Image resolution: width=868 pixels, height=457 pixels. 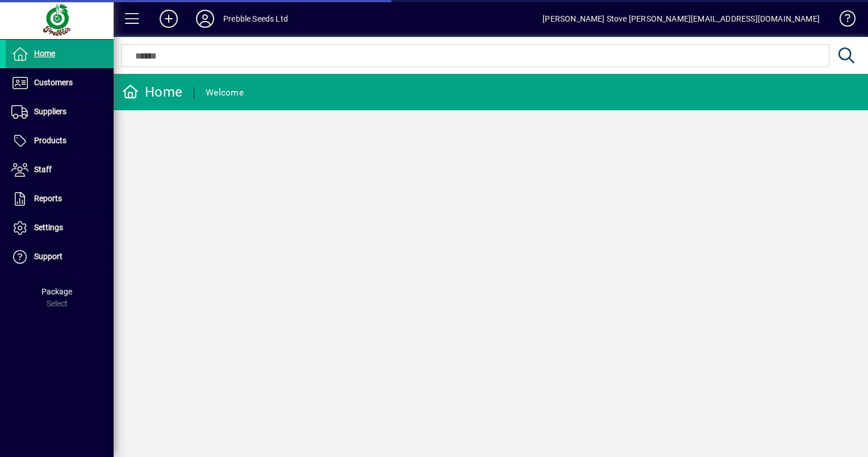 What do you see at coordinates (59, 141) in the screenshot?
I see `a: Products` at bounding box center [59, 141].